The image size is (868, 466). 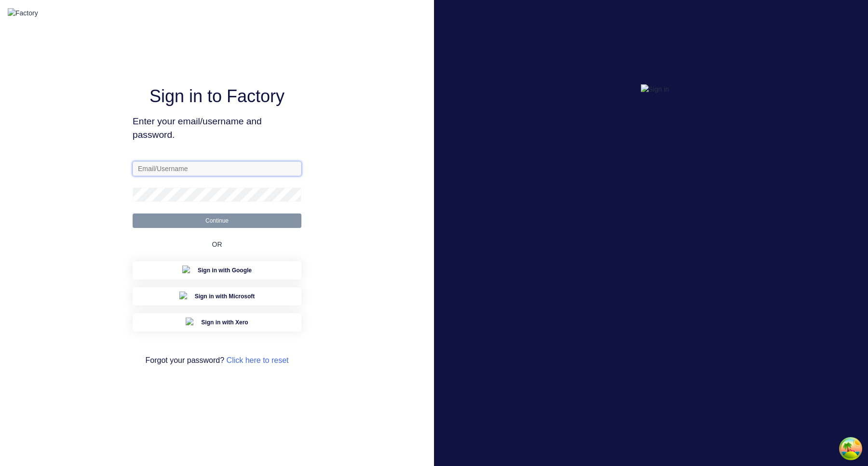 I want to click on img: Xero Sign in, so click(x=190, y=323).